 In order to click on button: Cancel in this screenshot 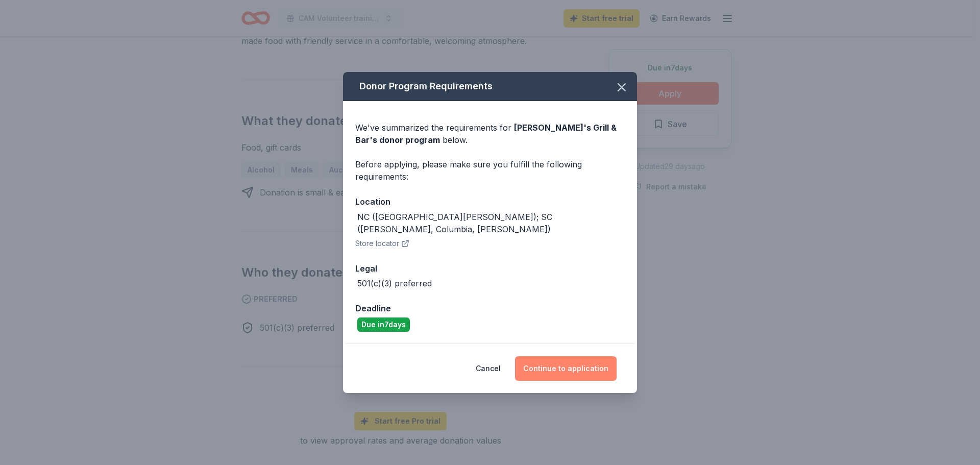, I will do `click(488, 368)`.